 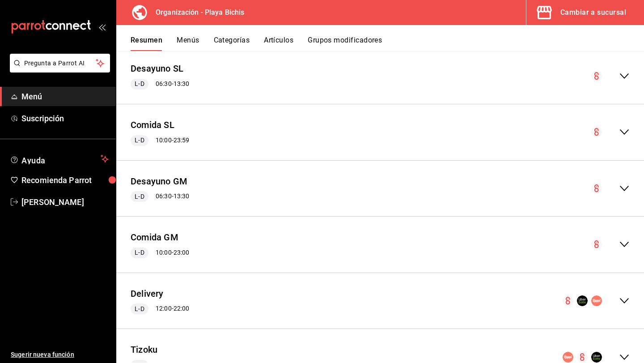 I want to click on button: Artículos, so click(x=279, y=44).